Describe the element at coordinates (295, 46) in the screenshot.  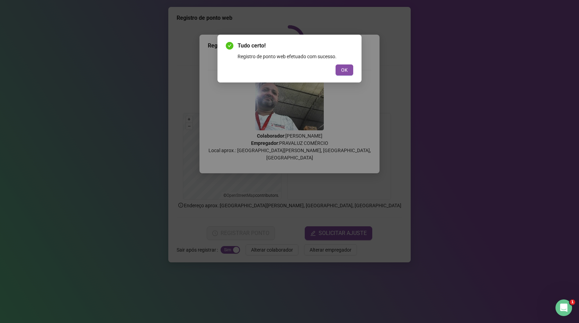
I see `span: Tudo certo!` at that location.